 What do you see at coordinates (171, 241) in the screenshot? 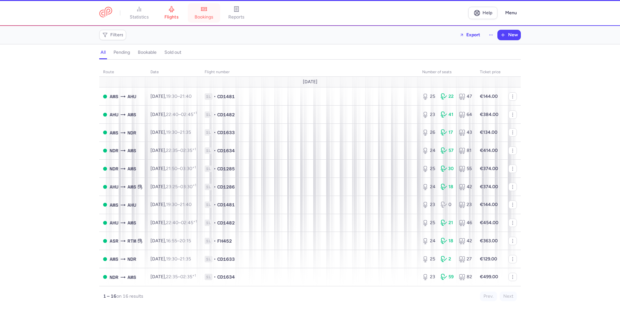
I see `time: 16:55` at bounding box center [171, 241].